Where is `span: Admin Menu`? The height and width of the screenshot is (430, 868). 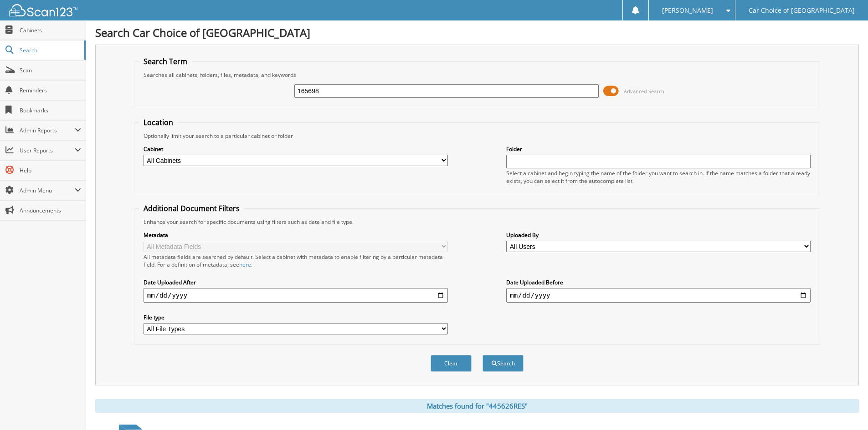
span: Admin Menu is located at coordinates (47, 190).